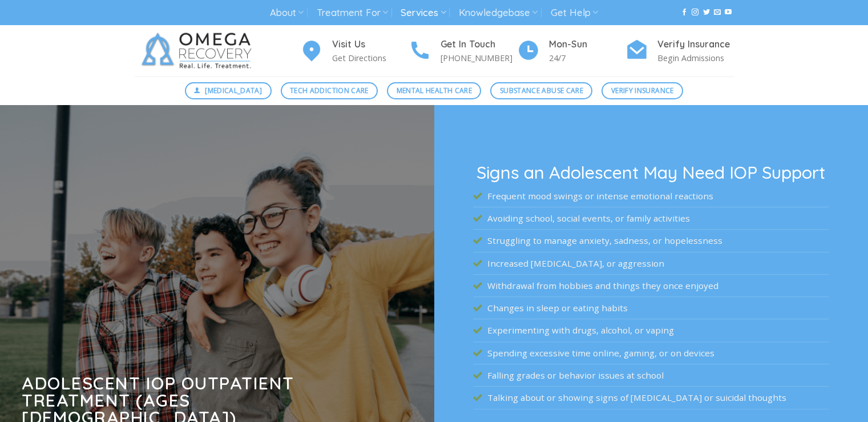 Image resolution: width=868 pixels, height=422 pixels. Describe the element at coordinates (287, 13) in the screenshot. I see `a: About` at that location.